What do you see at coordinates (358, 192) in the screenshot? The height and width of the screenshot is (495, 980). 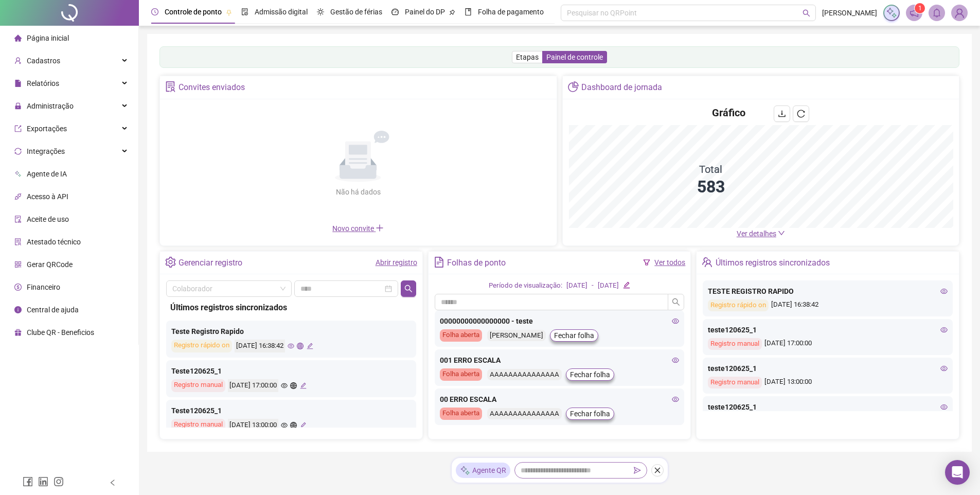 I see `div: Não há dados` at bounding box center [358, 192].